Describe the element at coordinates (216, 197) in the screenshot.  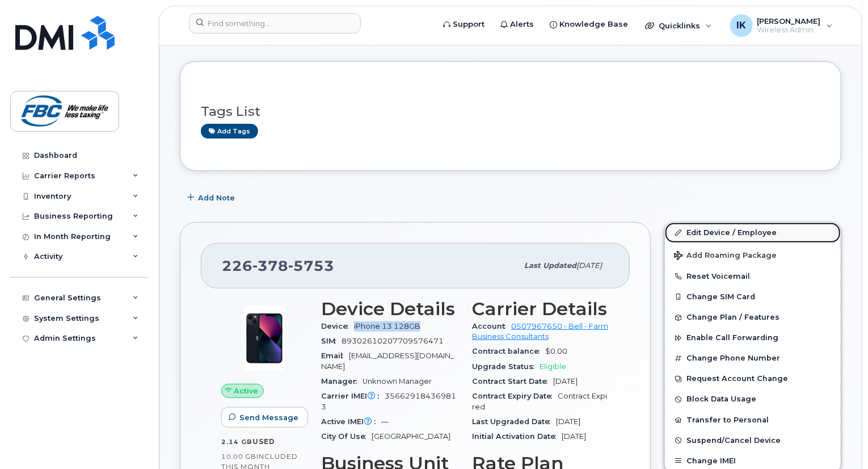
I see `span: Add Note` at that location.